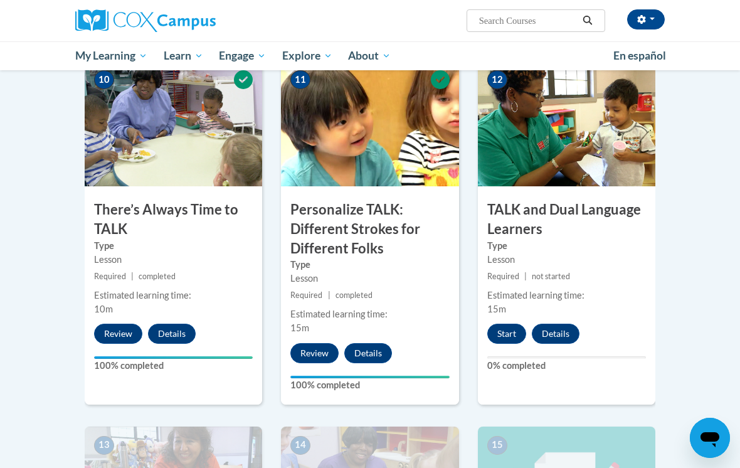 The height and width of the screenshot is (468, 740). What do you see at coordinates (300, 445) in the screenshot?
I see `span: 14` at bounding box center [300, 445].